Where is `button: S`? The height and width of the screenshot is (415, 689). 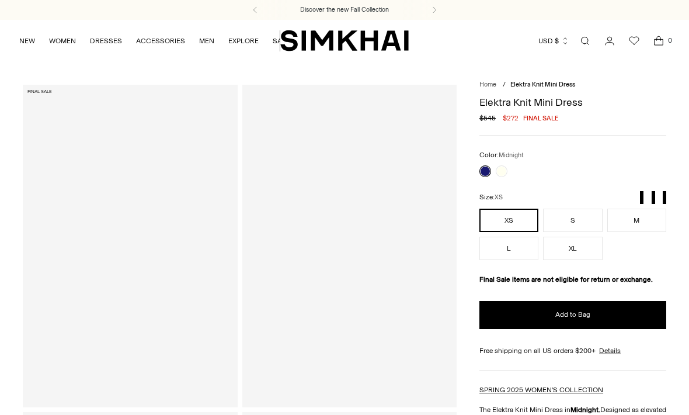
button: S is located at coordinates (573, 220).